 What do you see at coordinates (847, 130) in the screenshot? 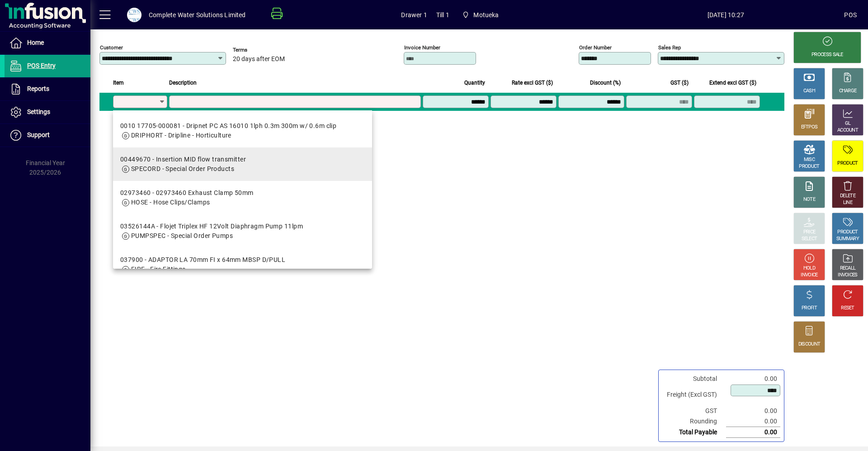
I see `div: ACCOUNT` at bounding box center [847, 130].